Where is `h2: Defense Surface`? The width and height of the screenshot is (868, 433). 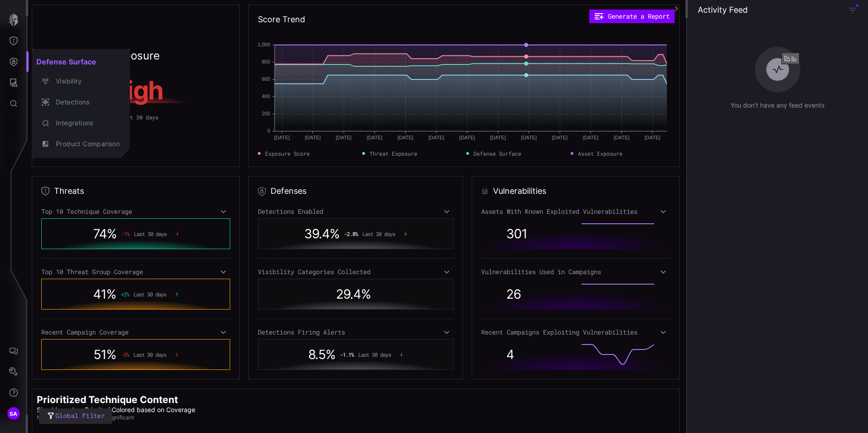
h2: Defense Surface is located at coordinates (81, 62).